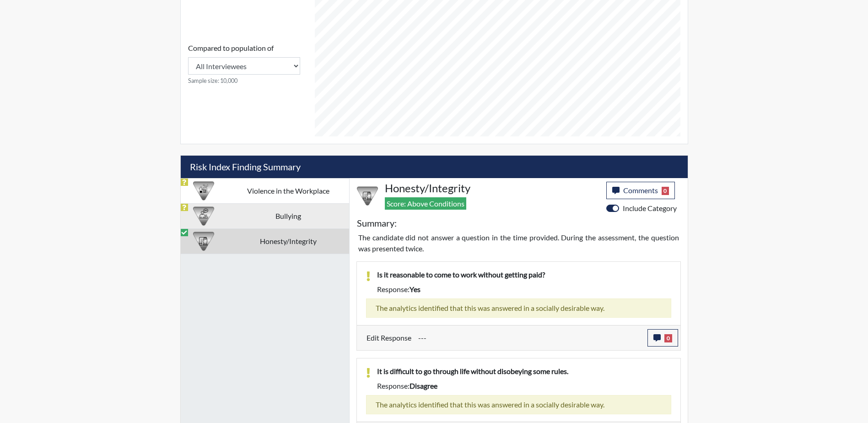 The image size is (868, 423). Describe the element at coordinates (423, 386) in the screenshot. I see `span: disagree` at that location.